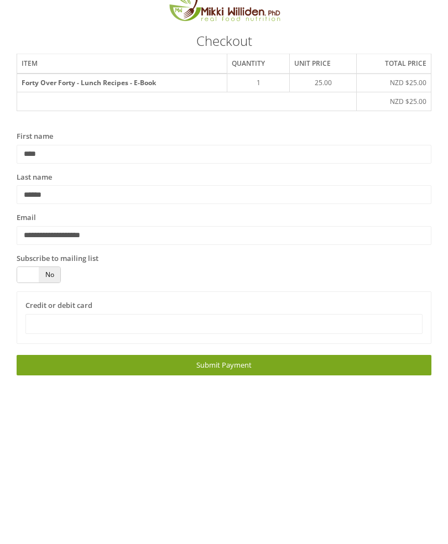 Image resolution: width=448 pixels, height=544 pixels. I want to click on span: No, so click(49, 275).